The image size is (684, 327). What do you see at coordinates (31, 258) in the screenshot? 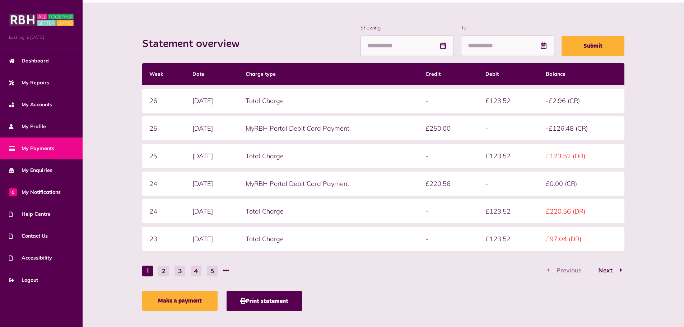
I see `span: Accessibility` at bounding box center [31, 258].